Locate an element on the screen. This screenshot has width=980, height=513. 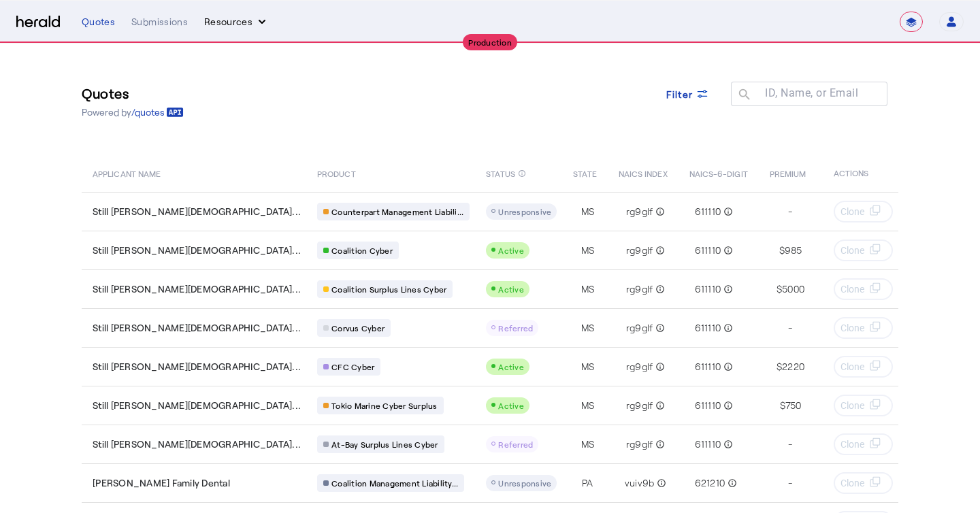
mat-icon: search is located at coordinates (743, 95).